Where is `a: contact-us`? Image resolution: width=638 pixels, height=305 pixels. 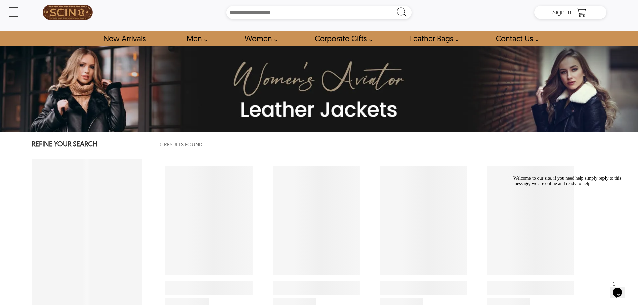
a: contact-us is located at coordinates (515, 38).